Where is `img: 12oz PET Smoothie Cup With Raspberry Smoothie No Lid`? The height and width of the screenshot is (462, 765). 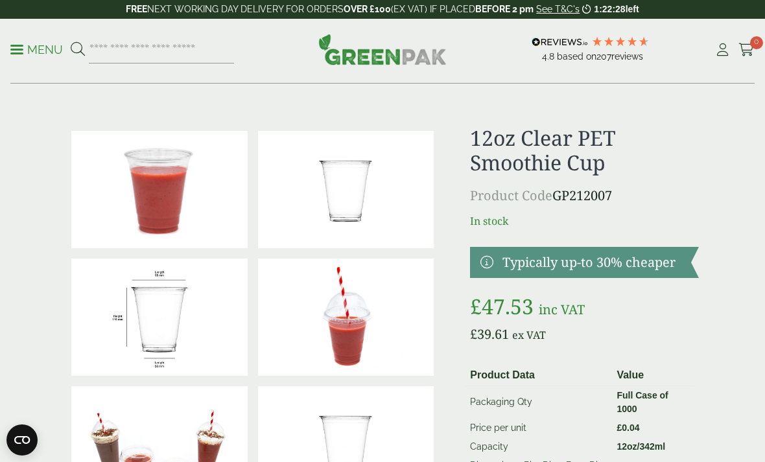
img: 12oz PET Smoothie Cup With Raspberry Smoothie No Lid is located at coordinates (159, 189).